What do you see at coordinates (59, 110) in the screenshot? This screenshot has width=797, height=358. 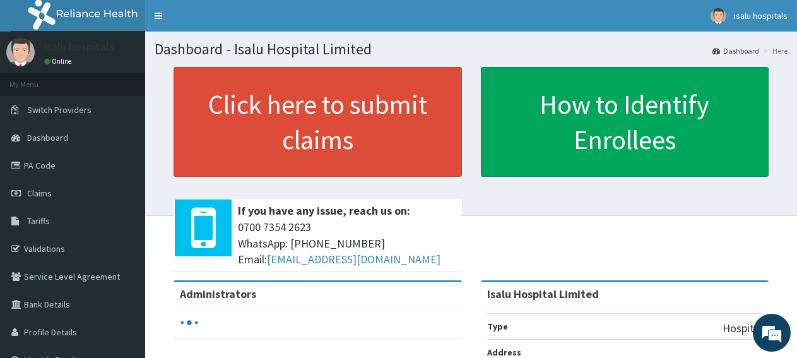 I see `span: Switch Providers` at bounding box center [59, 110].